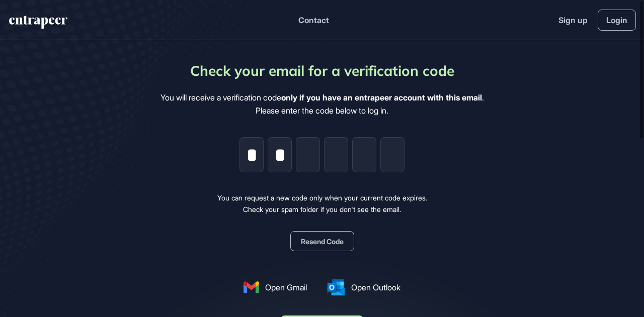 The width and height of the screenshot is (644, 317). I want to click on button: Contact, so click(314, 20).